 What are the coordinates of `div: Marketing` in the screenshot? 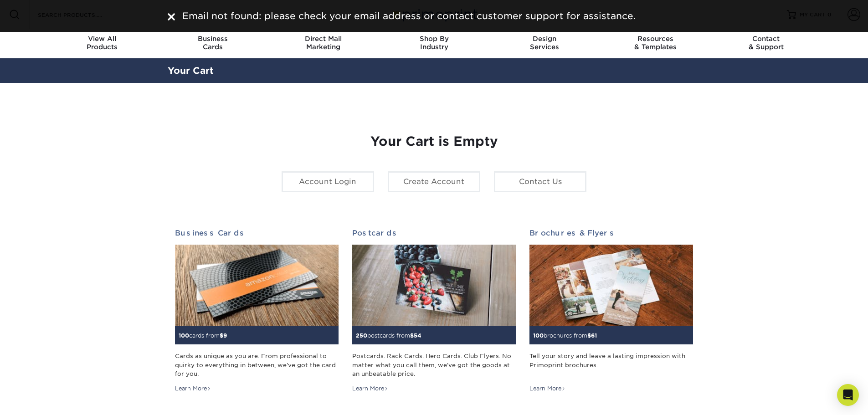 It's located at (323, 43).